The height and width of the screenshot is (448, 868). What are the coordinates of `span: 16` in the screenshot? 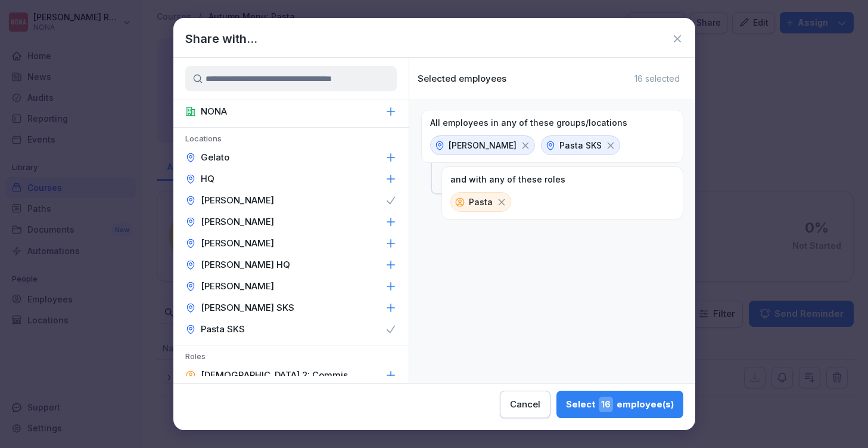 It's located at (606, 404).